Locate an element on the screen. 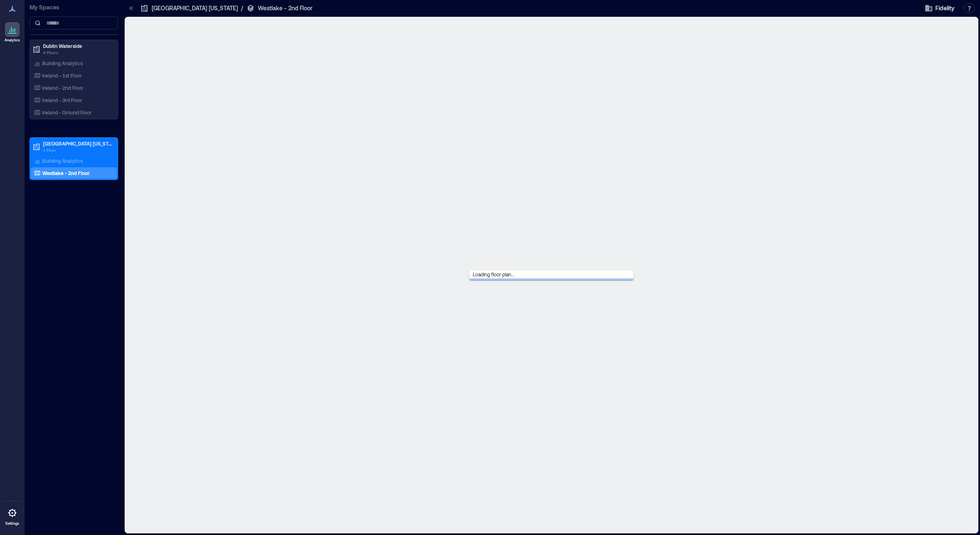 The width and height of the screenshot is (980, 535). p: My Spaces is located at coordinates (74, 8).